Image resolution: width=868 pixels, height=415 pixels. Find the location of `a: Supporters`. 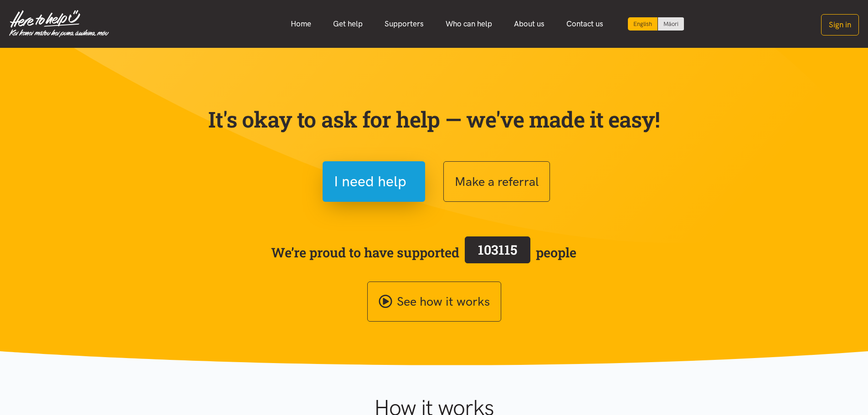

a: Supporters is located at coordinates (404, 24).